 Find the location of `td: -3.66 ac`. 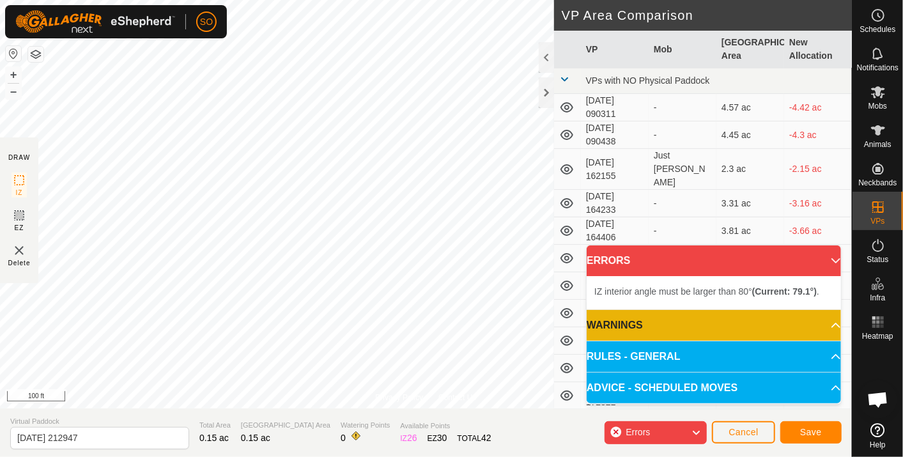

td: -3.66 ac is located at coordinates (818, 231).